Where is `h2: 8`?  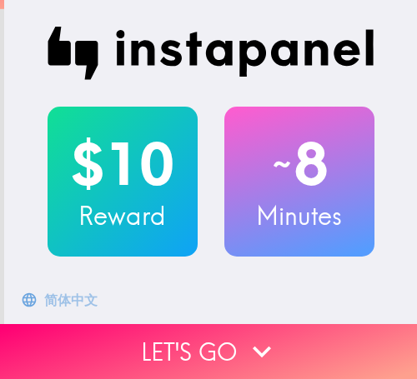 h2: 8 is located at coordinates (299, 164).